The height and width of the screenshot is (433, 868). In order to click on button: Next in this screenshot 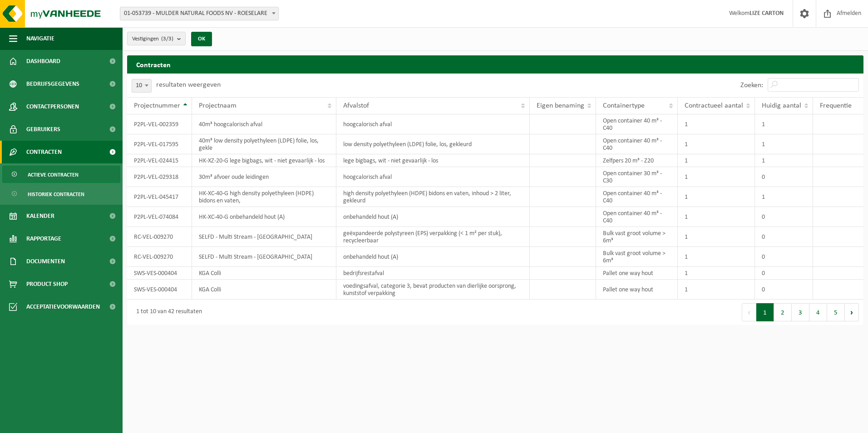, I will do `click(852, 313)`.